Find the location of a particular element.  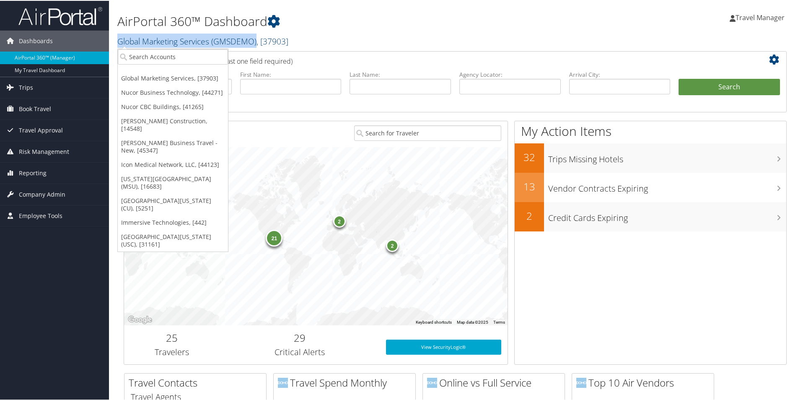

h3: Credit Cards Expiring is located at coordinates (667, 215).